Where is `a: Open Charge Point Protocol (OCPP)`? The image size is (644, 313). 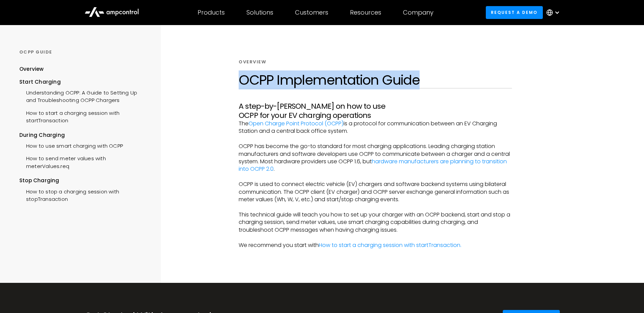
a: Open Charge Point Protocol (OCPP) is located at coordinates (296, 124).